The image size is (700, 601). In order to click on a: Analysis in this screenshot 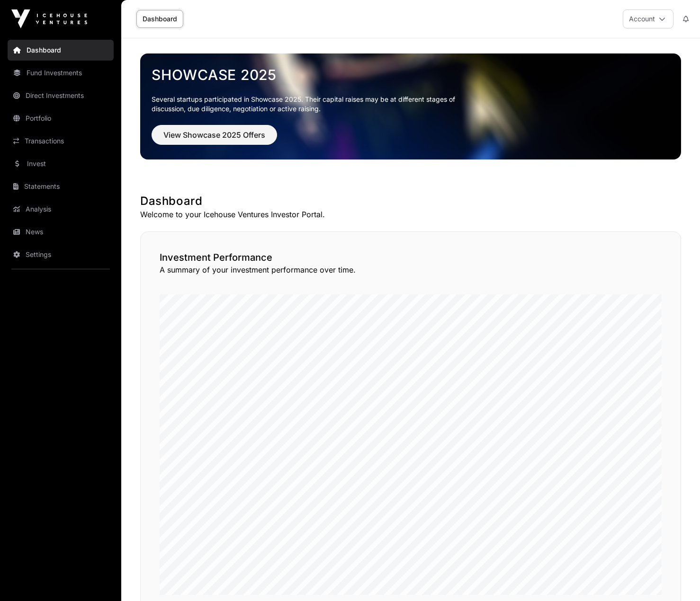, I will do `click(61, 209)`.